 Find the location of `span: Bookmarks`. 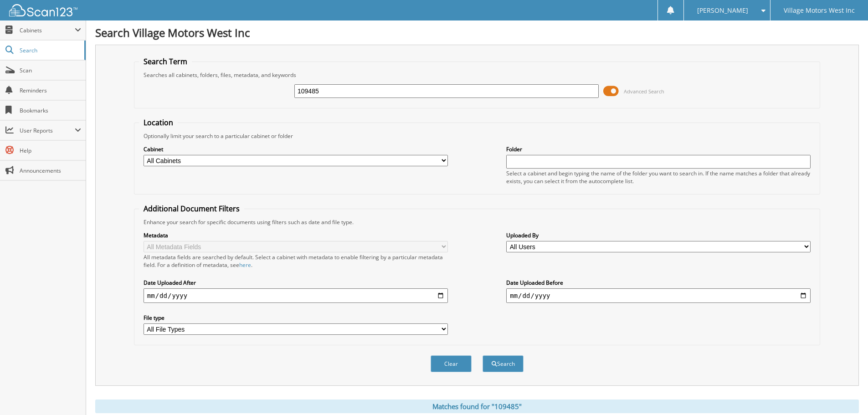

span: Bookmarks is located at coordinates (50, 110).